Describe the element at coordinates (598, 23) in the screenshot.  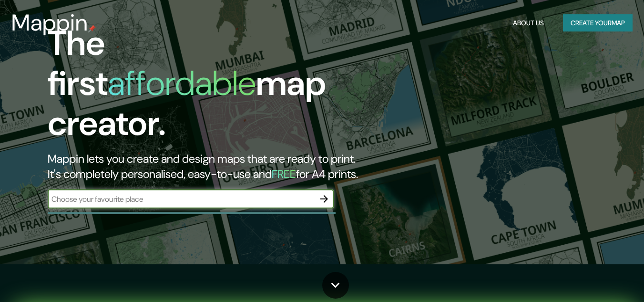
I see `button: Create yourmap` at that location.